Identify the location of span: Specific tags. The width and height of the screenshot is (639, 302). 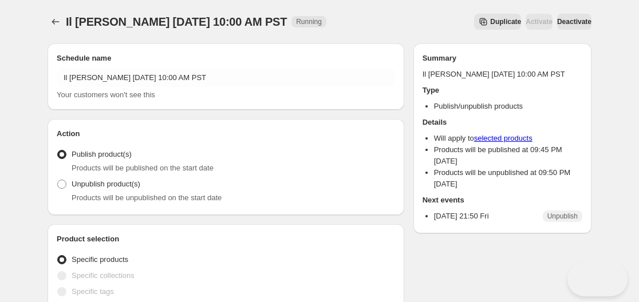
(93, 291).